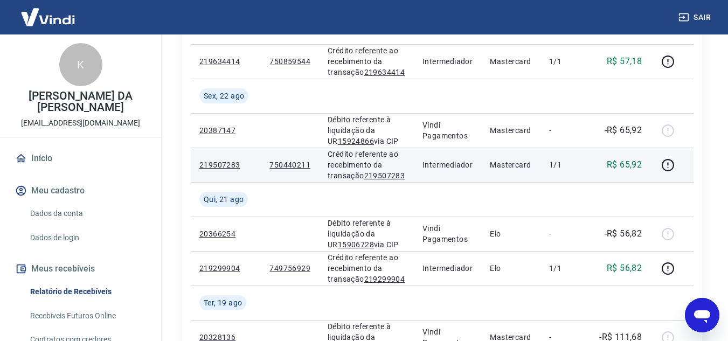 The image size is (728, 341). Describe the element at coordinates (624, 165) in the screenshot. I see `p: R$ 65,92` at that location.